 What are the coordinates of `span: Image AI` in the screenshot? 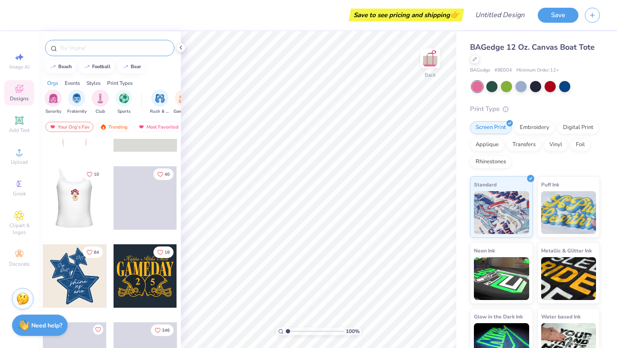 It's located at (19, 67).